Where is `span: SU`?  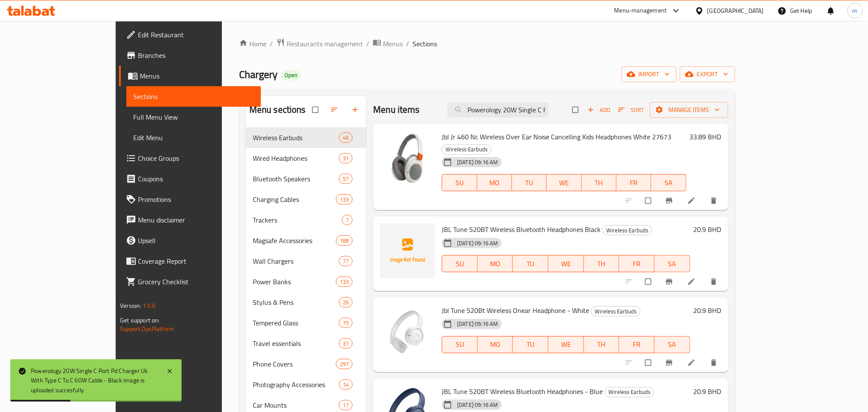
span: SU is located at coordinates (460, 183).